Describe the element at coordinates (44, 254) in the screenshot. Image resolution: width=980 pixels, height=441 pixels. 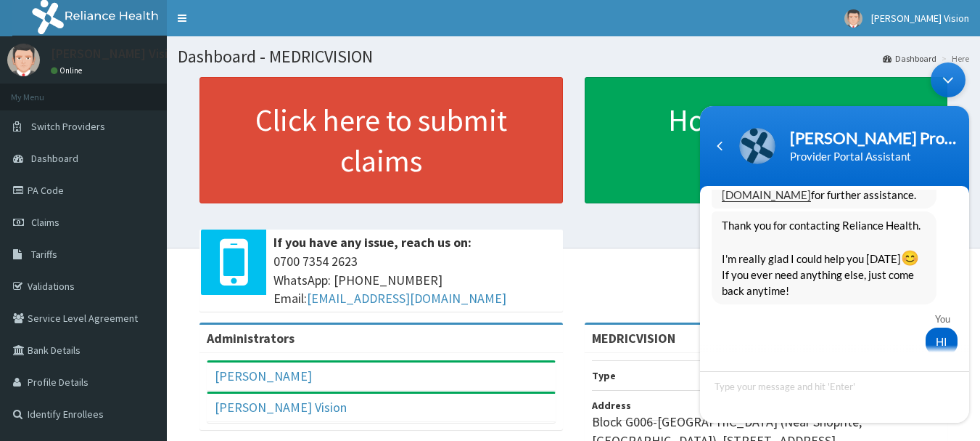
I see `span: Tariffs` at that location.